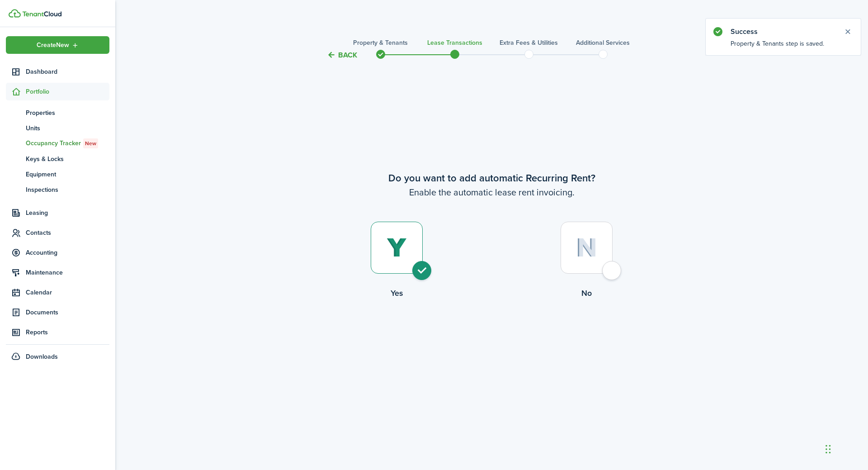 The height and width of the screenshot is (470, 868). I want to click on h3: Extra fees & Utilities, so click(529, 42).